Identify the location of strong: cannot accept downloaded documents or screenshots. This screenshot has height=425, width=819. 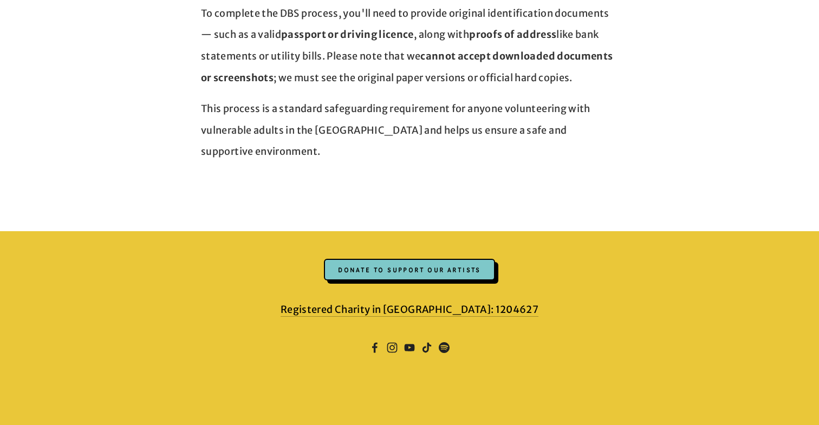
(408, 67).